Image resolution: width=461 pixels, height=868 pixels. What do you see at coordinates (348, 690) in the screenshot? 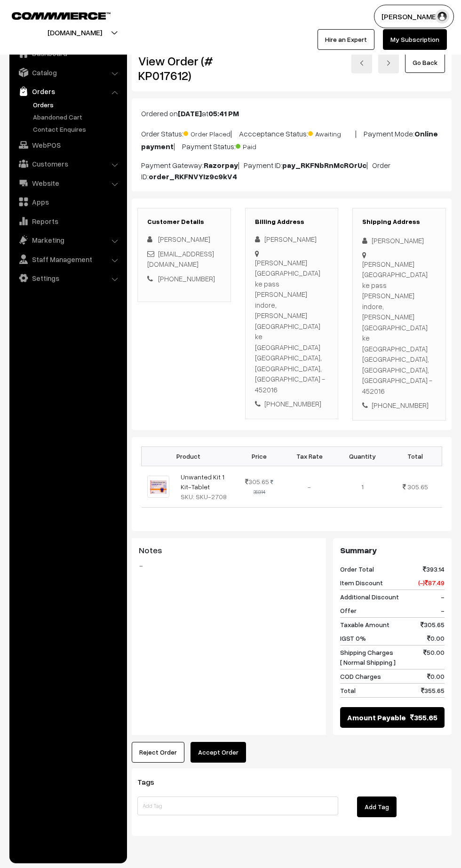
I see `span: Total` at bounding box center [348, 690].